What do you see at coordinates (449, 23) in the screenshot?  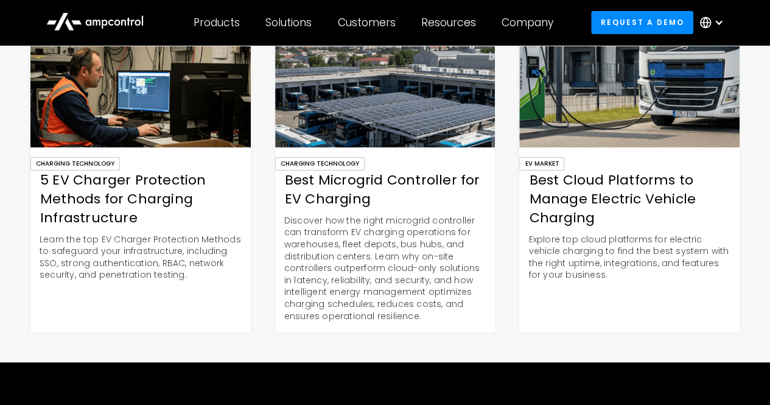 I see `div: Resources` at bounding box center [449, 23].